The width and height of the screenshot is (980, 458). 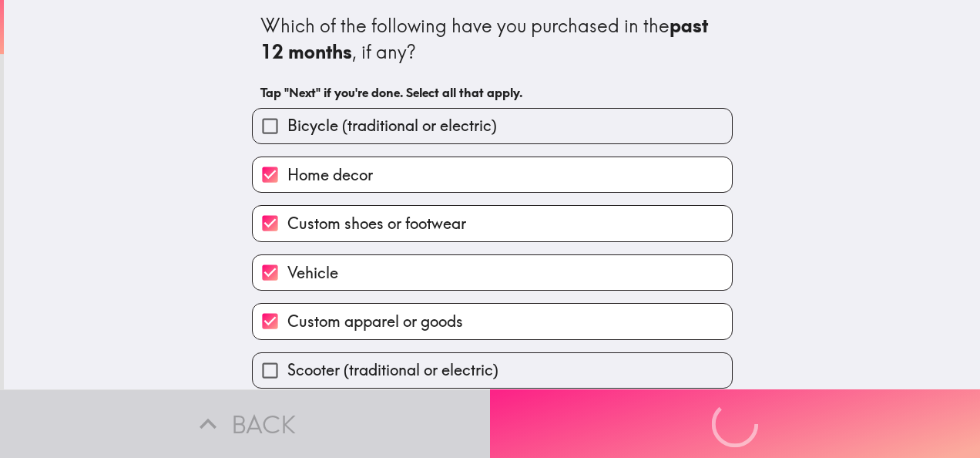 I want to click on button: Custom shoes or footwear, so click(x=492, y=223).